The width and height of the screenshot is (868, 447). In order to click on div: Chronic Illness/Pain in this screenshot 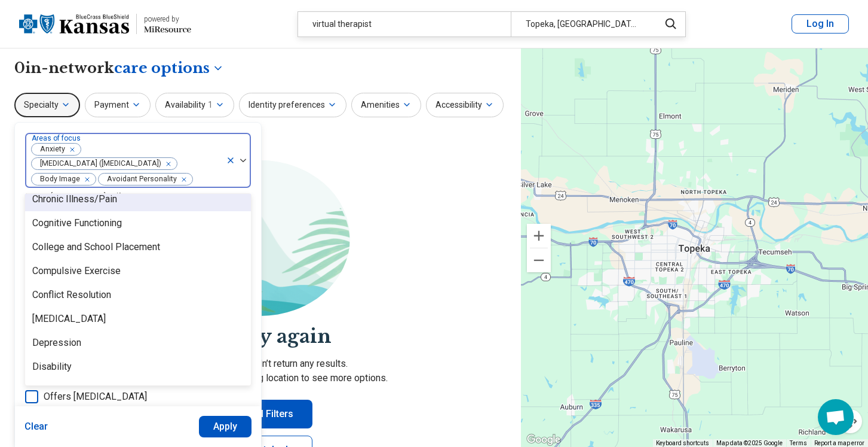, I will do `click(74, 199)`.